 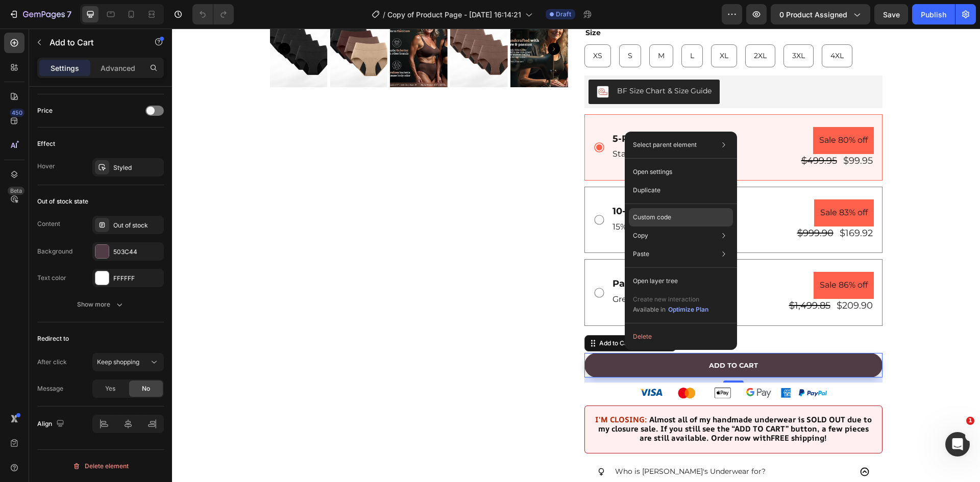 What do you see at coordinates (688, 309) in the screenshot?
I see `div: Optimize Plan` at bounding box center [688, 309].